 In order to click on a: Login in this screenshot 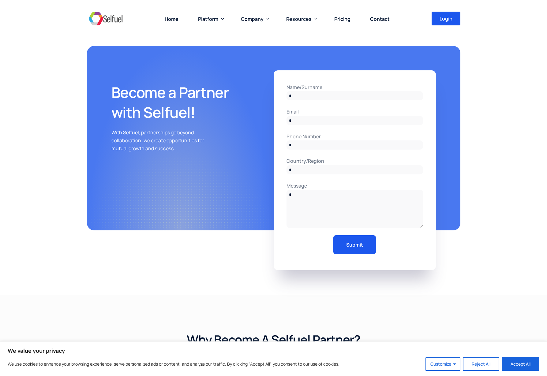, I will do `click(446, 18)`.